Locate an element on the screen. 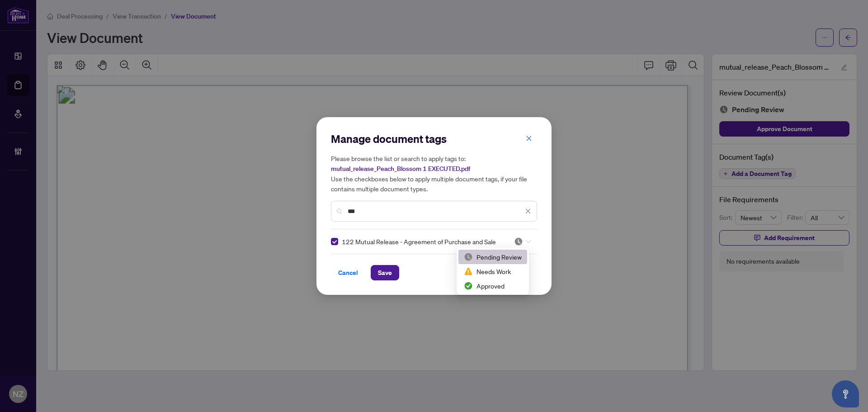 The width and height of the screenshot is (868, 412). div: Needs Work is located at coordinates (493, 272).